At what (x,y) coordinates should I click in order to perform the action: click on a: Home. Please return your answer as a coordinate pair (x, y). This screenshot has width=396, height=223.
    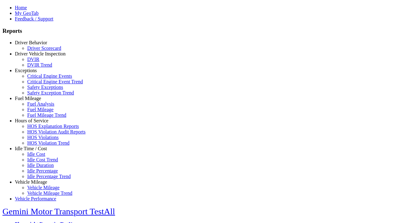
    Looking at the image, I should click on (21, 7).